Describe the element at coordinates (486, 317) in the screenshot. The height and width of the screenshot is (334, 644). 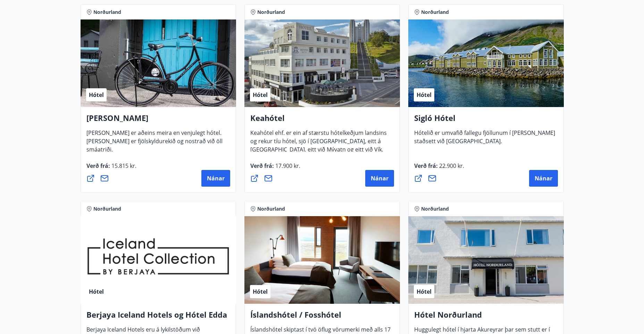
I see `h4: Hótel Norðurland` at that location.